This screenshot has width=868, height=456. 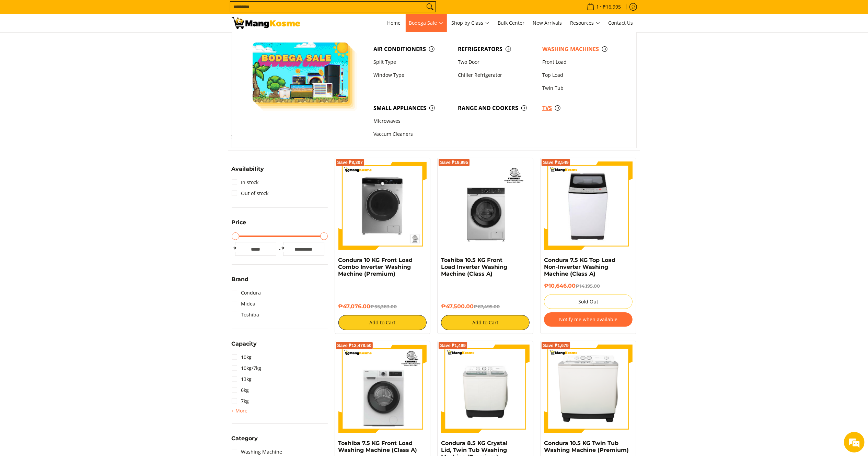 What do you see at coordinates (581, 108) in the screenshot?
I see `a: TVs` at bounding box center [581, 108].